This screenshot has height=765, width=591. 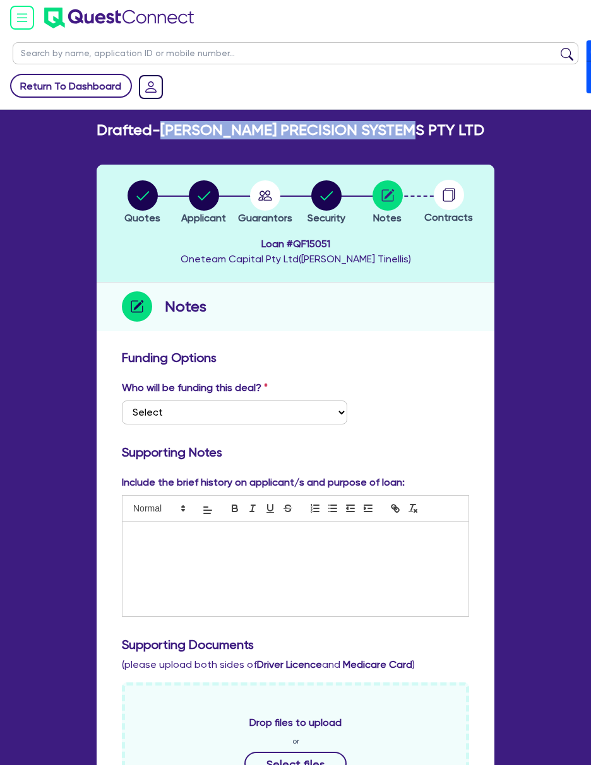 I want to click on span: Notes, so click(x=387, y=218).